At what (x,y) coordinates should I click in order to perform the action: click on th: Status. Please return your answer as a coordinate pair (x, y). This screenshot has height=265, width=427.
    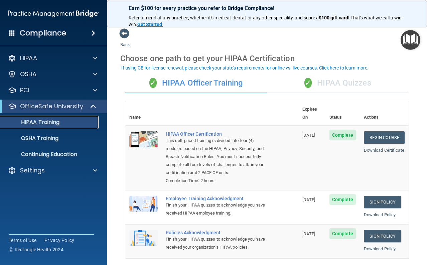
    Looking at the image, I should click on (342, 113).